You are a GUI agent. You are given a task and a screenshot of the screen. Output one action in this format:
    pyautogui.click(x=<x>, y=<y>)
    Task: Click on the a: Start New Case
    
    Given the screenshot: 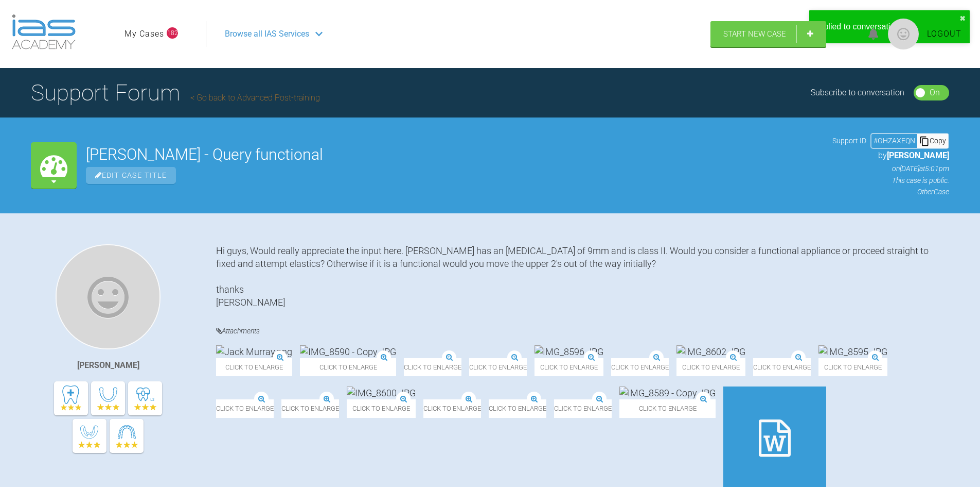 What is the action you would take?
    pyautogui.click(x=768, y=34)
    